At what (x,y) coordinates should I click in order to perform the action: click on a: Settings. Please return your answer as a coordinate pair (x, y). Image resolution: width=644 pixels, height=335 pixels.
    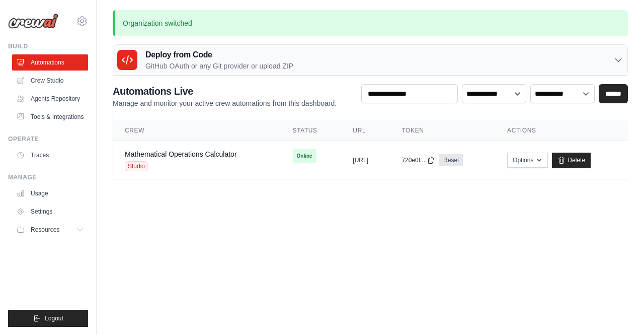
    Looking at the image, I should click on (50, 211).